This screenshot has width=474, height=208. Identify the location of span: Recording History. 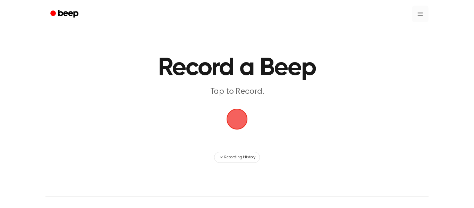
(240, 157).